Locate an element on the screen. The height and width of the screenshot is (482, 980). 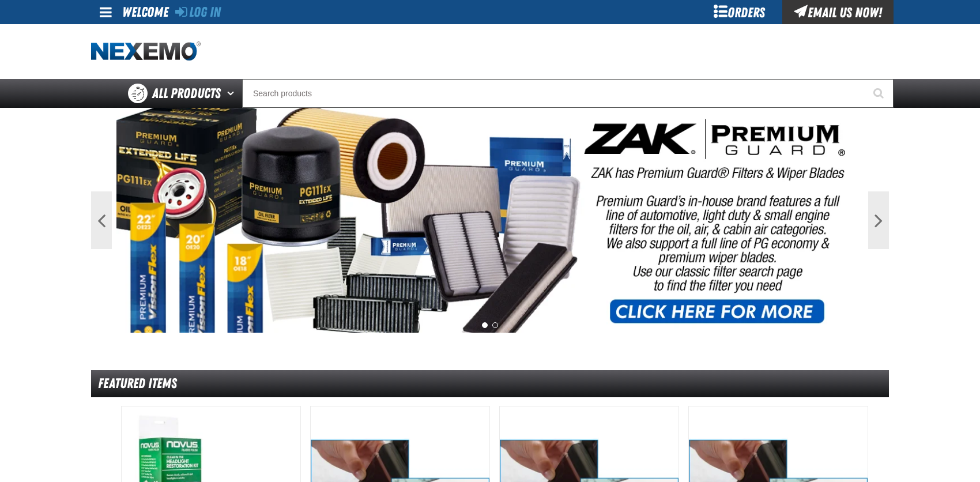
button: Open All Products pages is located at coordinates (232, 94).